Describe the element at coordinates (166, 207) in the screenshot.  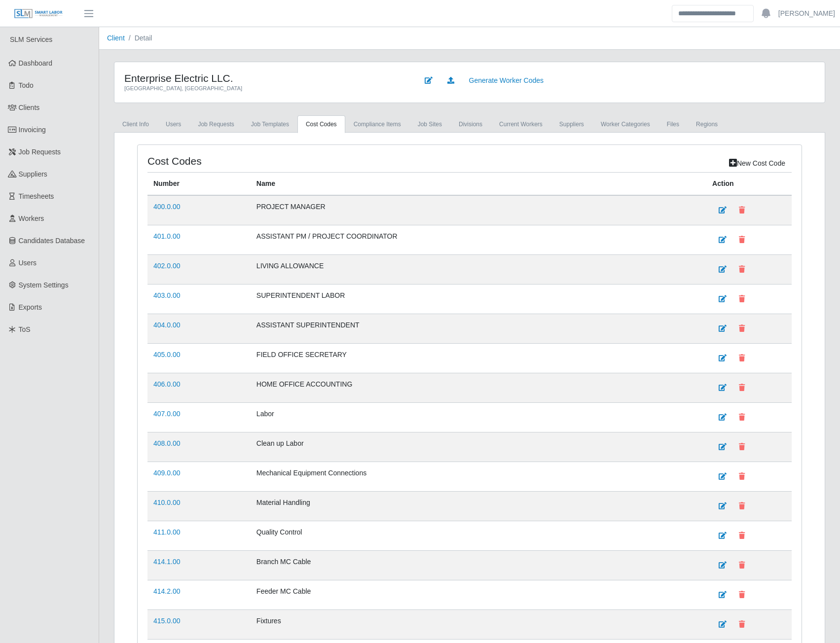
I see `a: 400.0.00` at that location.